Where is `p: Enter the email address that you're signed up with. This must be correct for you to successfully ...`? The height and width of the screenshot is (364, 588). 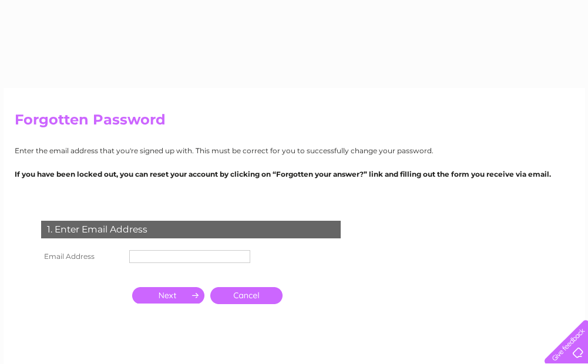
p: Enter the email address that you're signed up with. This must be correct for you to successfully ... is located at coordinates (294, 150).